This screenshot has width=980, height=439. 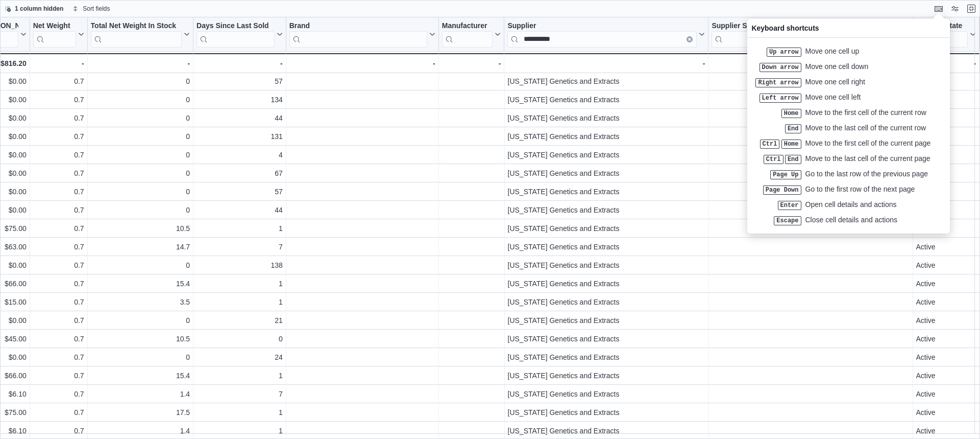 What do you see at coordinates (873, 220) in the screenshot?
I see `dd: Close cell details and actions` at bounding box center [873, 220].